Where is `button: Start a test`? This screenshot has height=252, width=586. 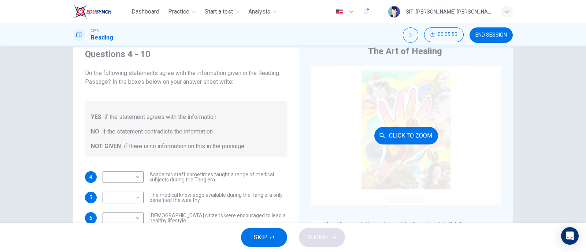 button: Start a test is located at coordinates (222, 12).